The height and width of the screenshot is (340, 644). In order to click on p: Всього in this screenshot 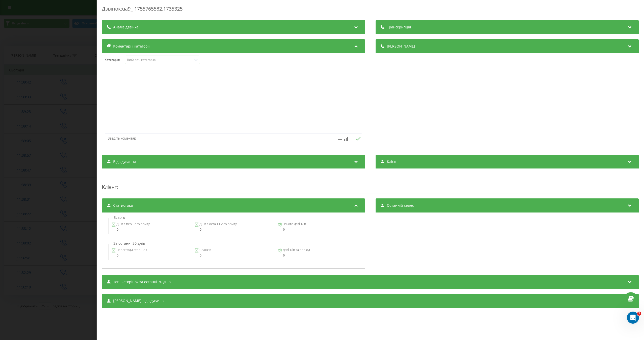, I will do `click(119, 217)`.